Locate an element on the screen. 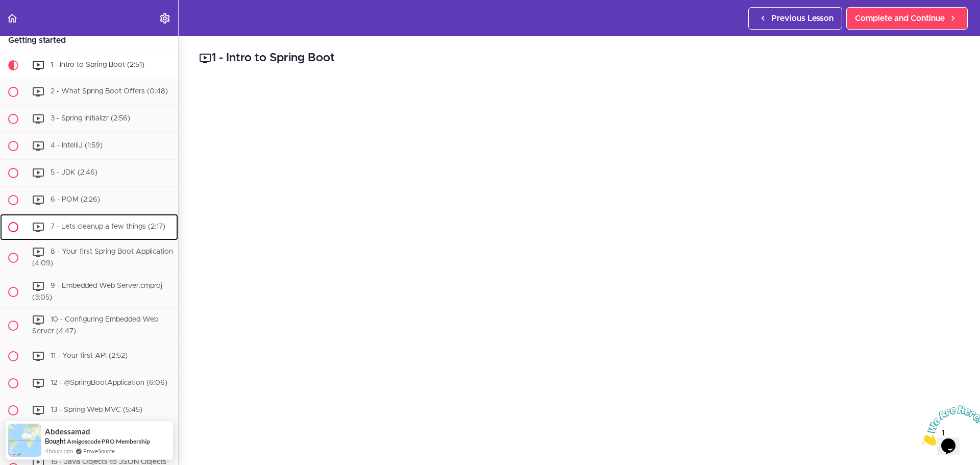  div: CloseChat attention grabber is located at coordinates (31, 24).